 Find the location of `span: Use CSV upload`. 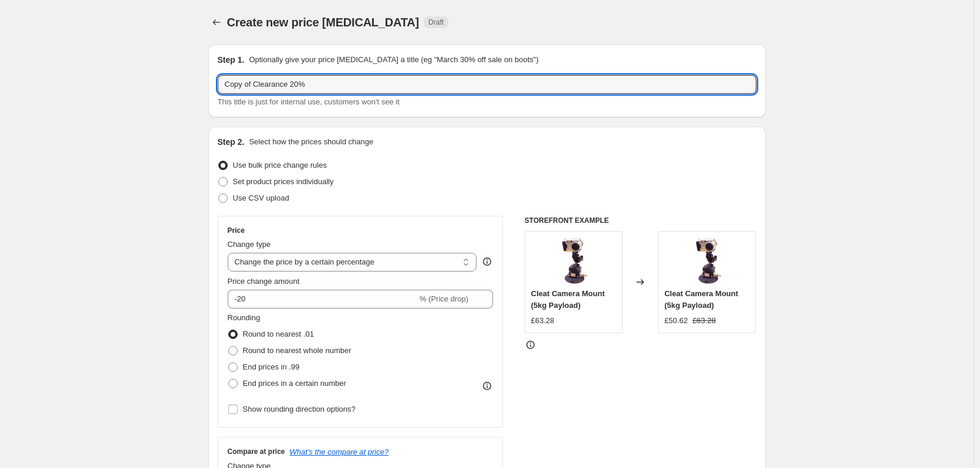

span: Use CSV upload is located at coordinates (261, 198).